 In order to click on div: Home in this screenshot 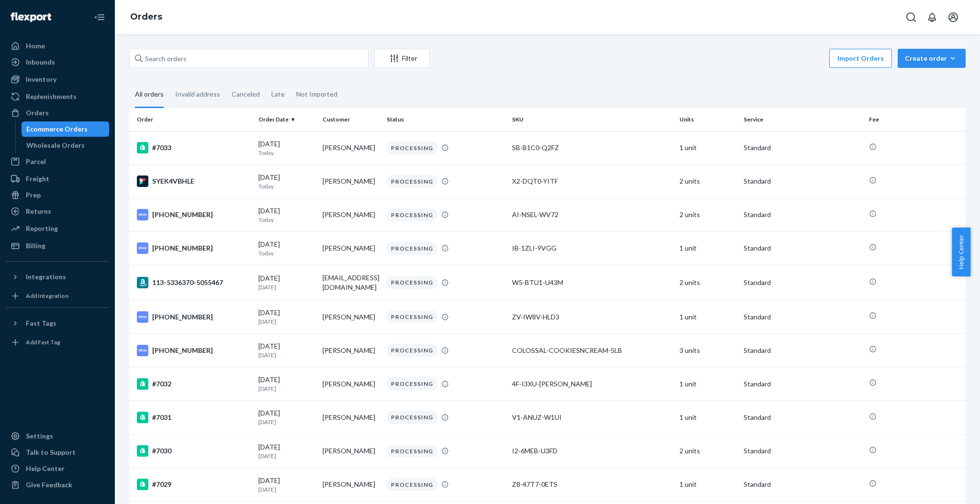, I will do `click(36, 46)`.